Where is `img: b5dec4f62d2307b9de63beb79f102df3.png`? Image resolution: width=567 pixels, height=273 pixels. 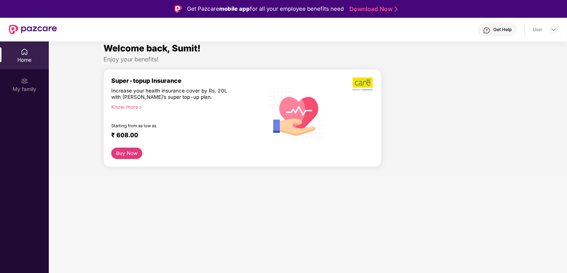 img: b5dec4f62d2307b9de63beb79f102df3.png is located at coordinates (363, 84).